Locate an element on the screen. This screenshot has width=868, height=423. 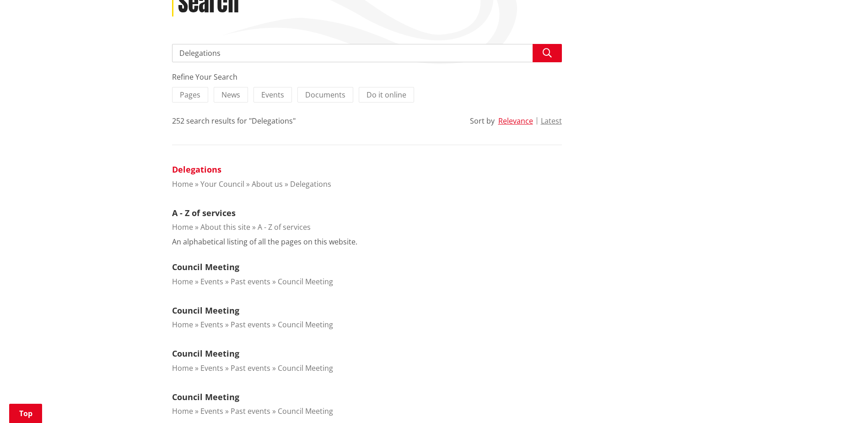
span: Events is located at coordinates (272, 95).